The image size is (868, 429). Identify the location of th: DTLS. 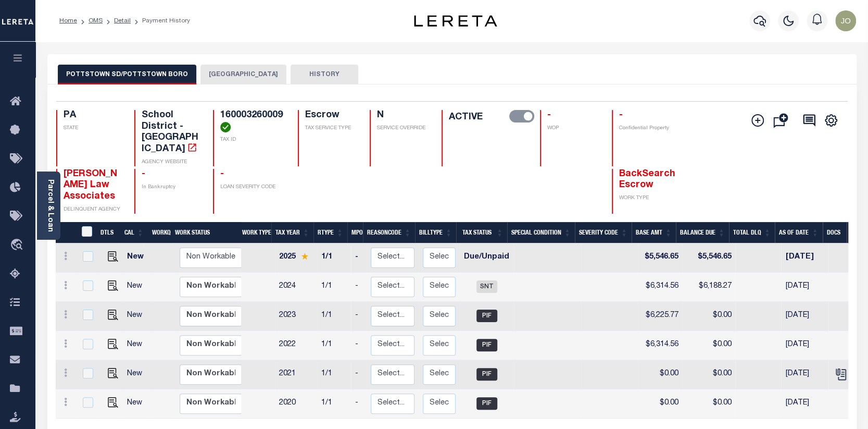
(108, 232).